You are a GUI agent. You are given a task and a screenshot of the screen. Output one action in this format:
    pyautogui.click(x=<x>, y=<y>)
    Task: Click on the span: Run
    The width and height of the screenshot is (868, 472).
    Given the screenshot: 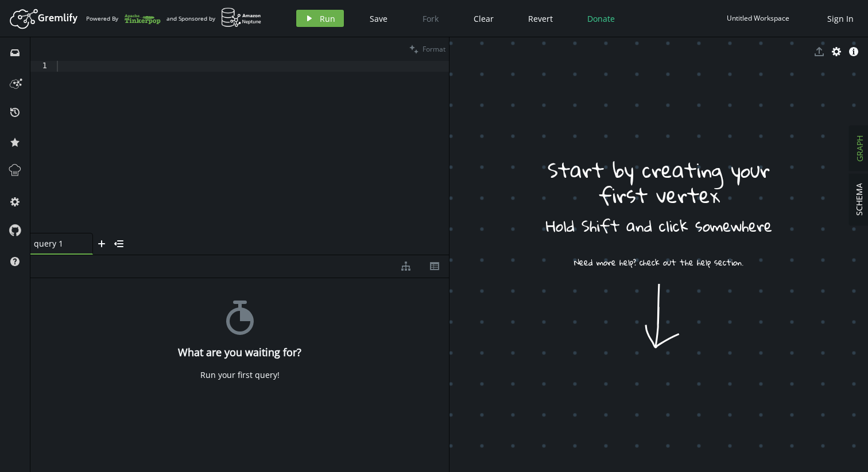 What is the action you would take?
    pyautogui.click(x=327, y=18)
    